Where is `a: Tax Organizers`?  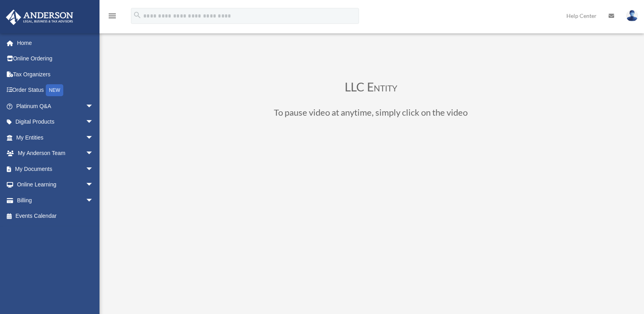
a: Tax Organizers is located at coordinates (55, 75).